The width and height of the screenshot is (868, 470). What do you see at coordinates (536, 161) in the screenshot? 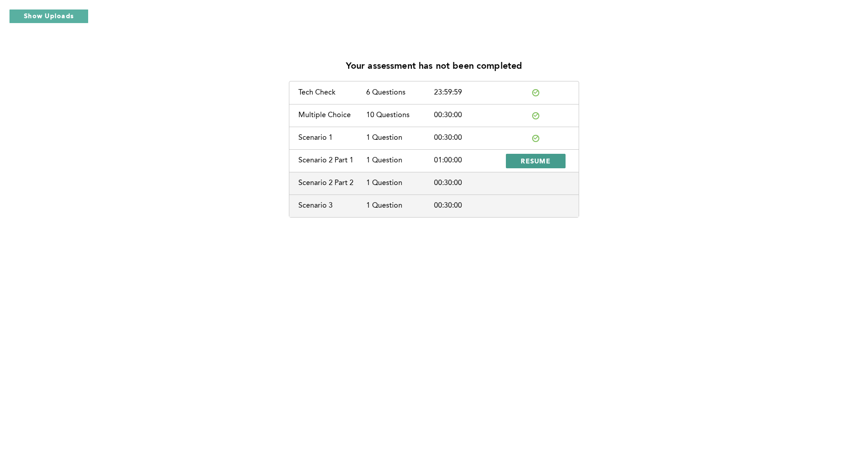
I see `span: RESUME` at bounding box center [536, 161].